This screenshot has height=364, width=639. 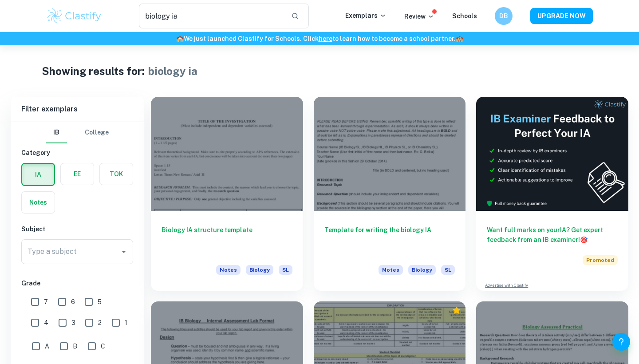 I want to click on h6: Subject, so click(x=77, y=229).